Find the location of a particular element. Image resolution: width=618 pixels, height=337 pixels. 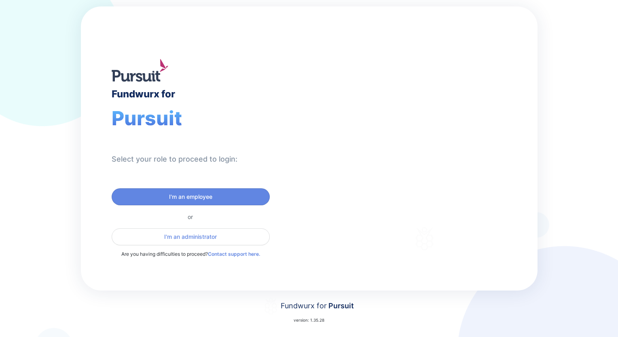

span: I'm an administrator is located at coordinates (190, 237).